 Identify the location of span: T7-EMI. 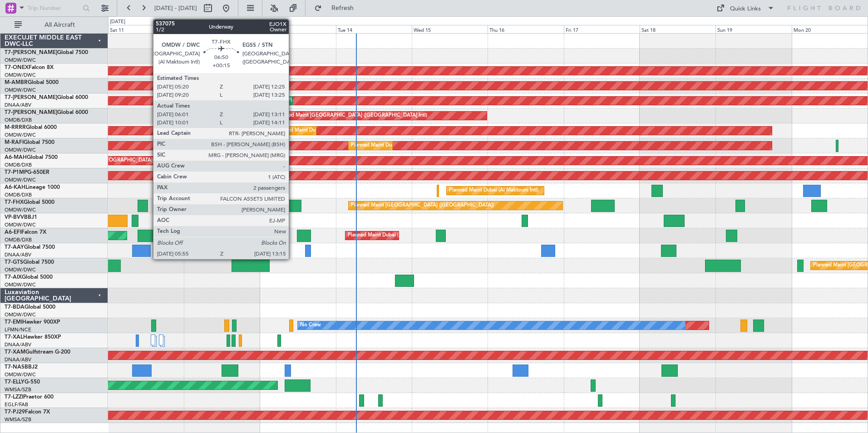
(13, 322).